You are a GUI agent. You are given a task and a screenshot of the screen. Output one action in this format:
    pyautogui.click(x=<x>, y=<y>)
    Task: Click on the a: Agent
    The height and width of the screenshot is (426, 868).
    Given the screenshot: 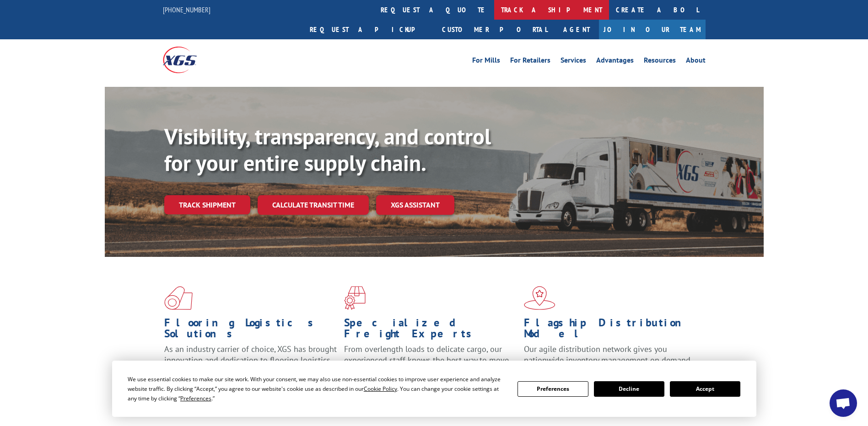 What is the action you would take?
    pyautogui.click(x=576, y=29)
    